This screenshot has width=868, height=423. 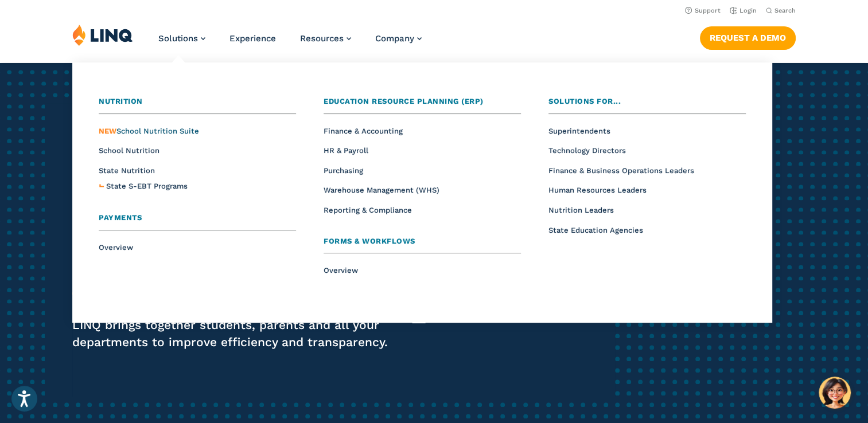 I want to click on button: Hello, have a question? Let’s chat., so click(x=835, y=393).